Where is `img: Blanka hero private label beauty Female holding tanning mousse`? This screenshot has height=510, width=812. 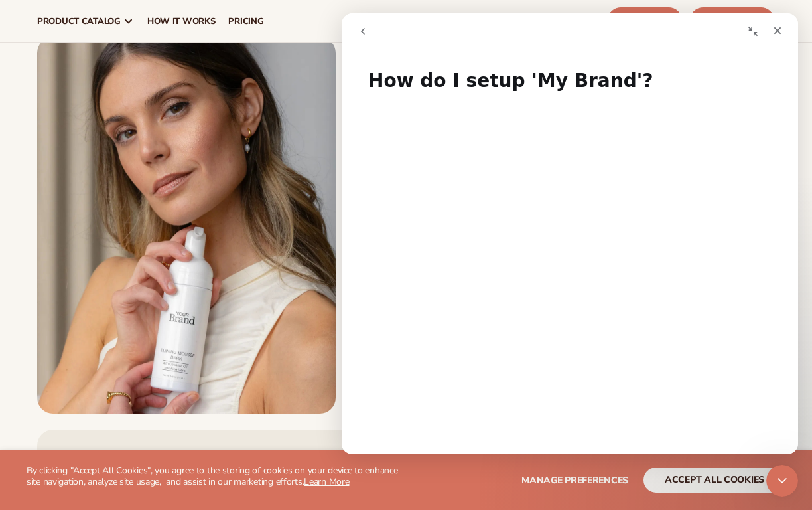
img: Blanka hero private label beauty Female holding tanning mousse is located at coordinates (187, 225).